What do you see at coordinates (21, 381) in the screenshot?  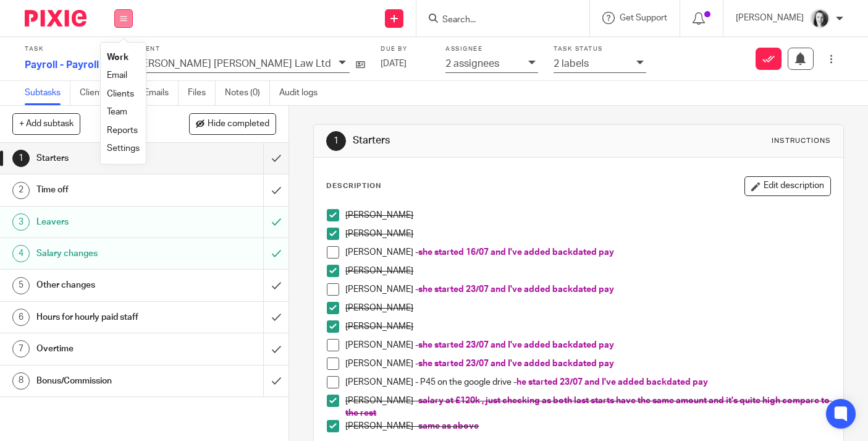 I see `div: 8` at bounding box center [21, 381].